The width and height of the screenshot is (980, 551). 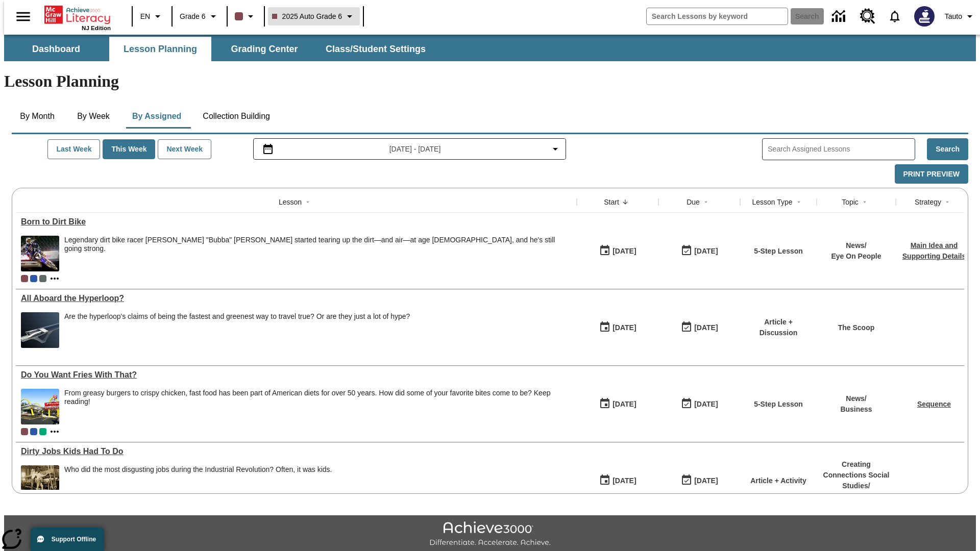 I want to click on button: Last Week, so click(x=74, y=149).